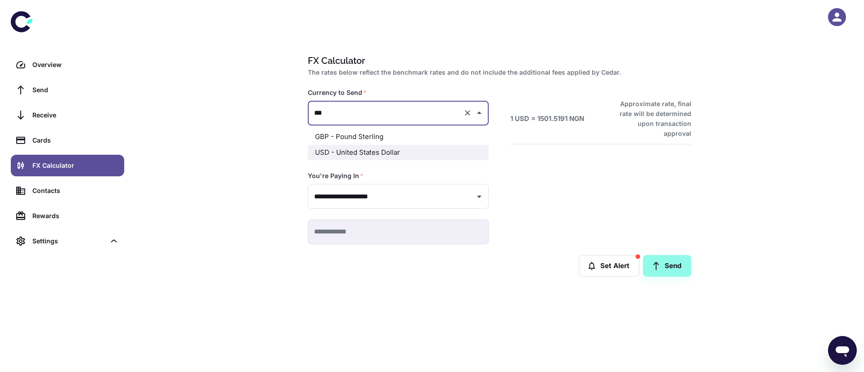  What do you see at coordinates (547, 119) in the screenshot?
I see `h6: 1 USD = 1501.5191 NGN` at bounding box center [547, 119].